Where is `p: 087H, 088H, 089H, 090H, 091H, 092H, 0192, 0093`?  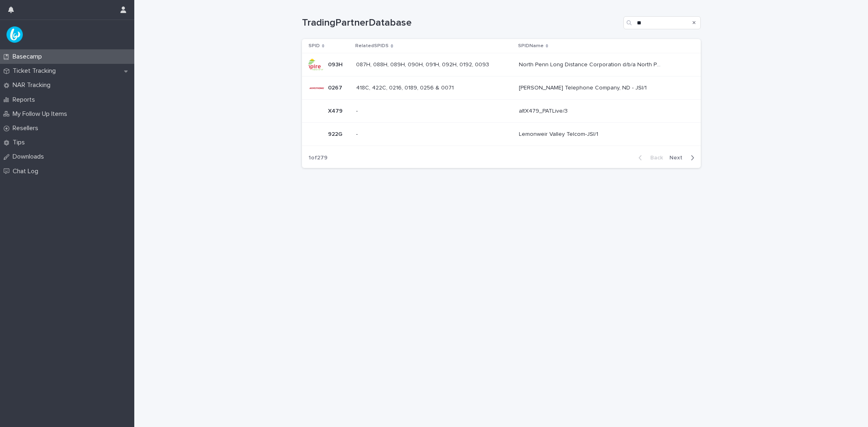
p: 087H, 088H, 089H, 090H, 091H, 092H, 0192, 0093 is located at coordinates (423, 64).